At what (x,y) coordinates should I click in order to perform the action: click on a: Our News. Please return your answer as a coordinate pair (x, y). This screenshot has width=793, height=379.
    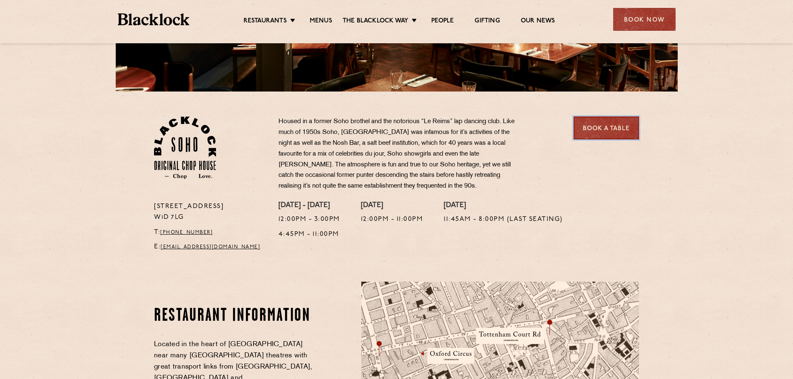
    Looking at the image, I should click on (538, 22).